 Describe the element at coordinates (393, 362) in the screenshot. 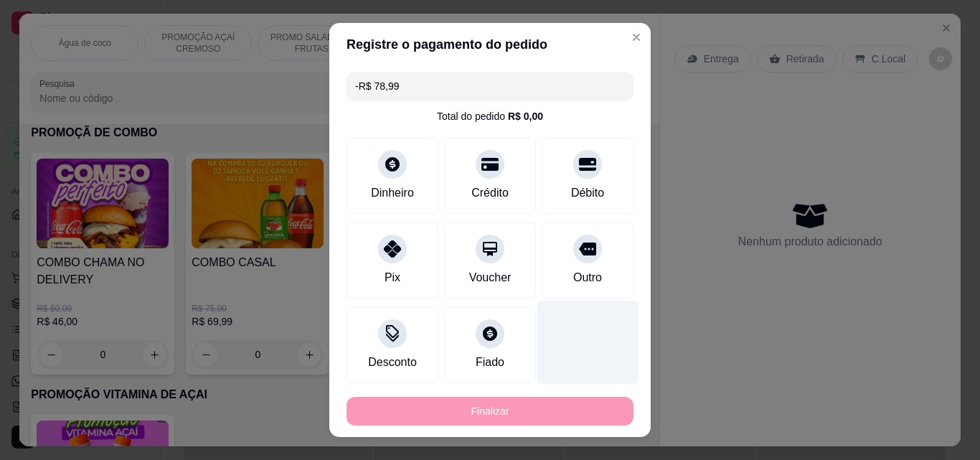

I see `div: Desconto` at that location.